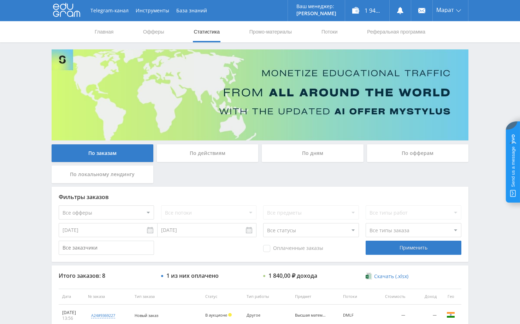 The height and width of the screenshot is (324, 520). Describe the element at coordinates (330, 32) in the screenshot. I see `a: Потоки` at that location.